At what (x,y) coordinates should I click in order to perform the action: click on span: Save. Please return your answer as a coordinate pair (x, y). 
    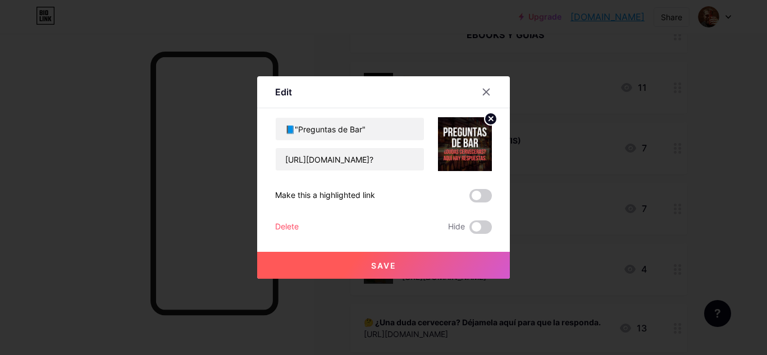
    Looking at the image, I should click on (383, 265).